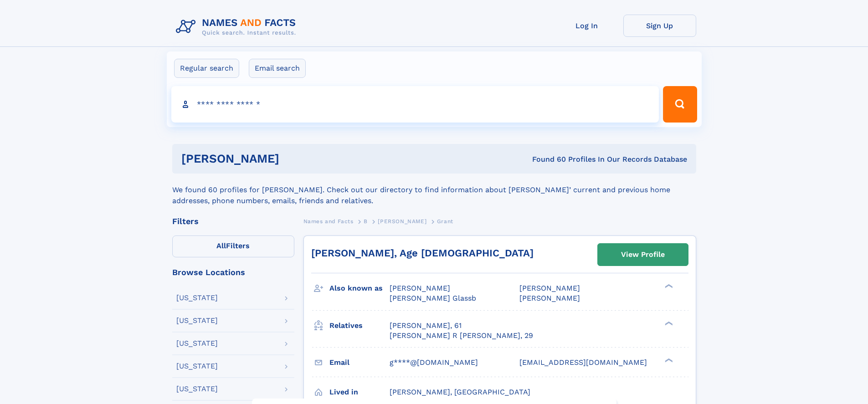  Describe the element at coordinates (221, 246) in the screenshot. I see `span: All` at that location.